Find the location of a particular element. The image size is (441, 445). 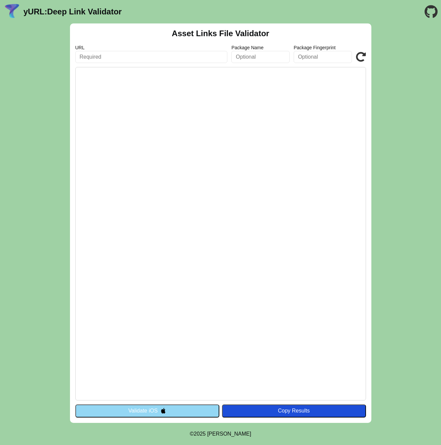

label: Package Name is located at coordinates (261, 48).